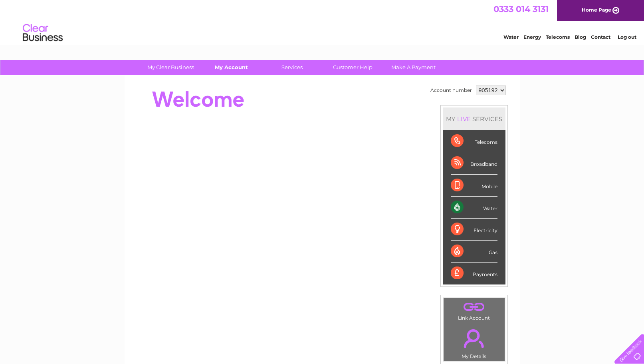 Image resolution: width=644 pixels, height=364 pixels. What do you see at coordinates (521, 9) in the screenshot?
I see `span: 0333 014 3131` at bounding box center [521, 9].